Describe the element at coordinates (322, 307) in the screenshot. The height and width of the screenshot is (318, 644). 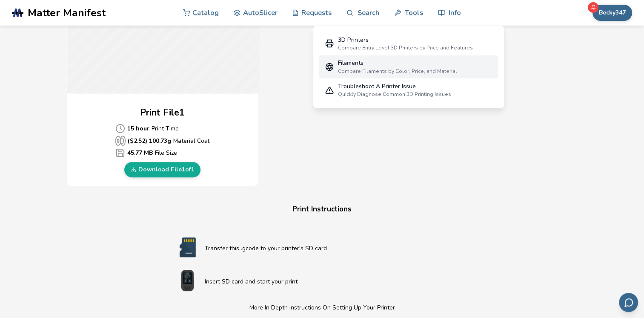
I see `p: More In Depth Instructions On Setting Up Your Printer` at that location.